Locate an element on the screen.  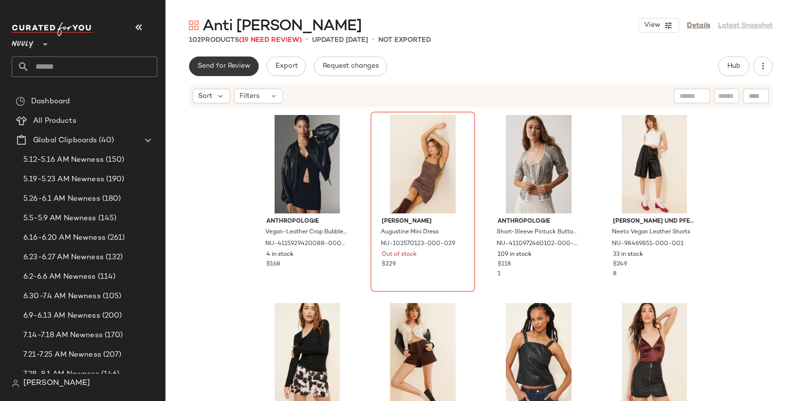
span: $249 is located at coordinates (620, 264).